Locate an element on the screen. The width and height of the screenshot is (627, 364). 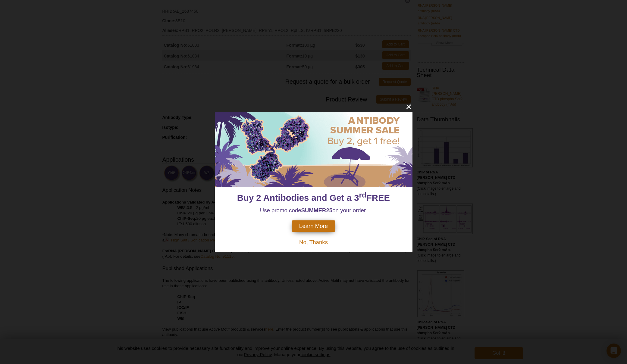
strong: SUMMER25 is located at coordinates (317, 210).